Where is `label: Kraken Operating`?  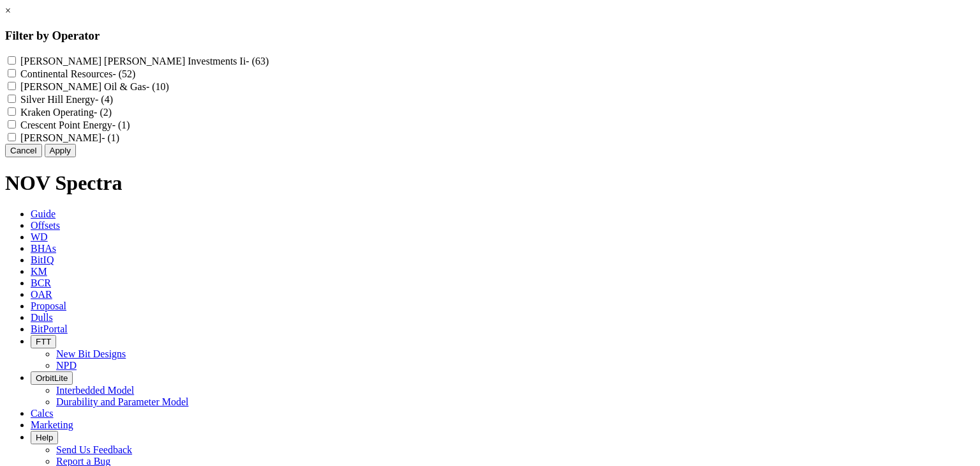
label: Kraken Operating is located at coordinates (65, 112).